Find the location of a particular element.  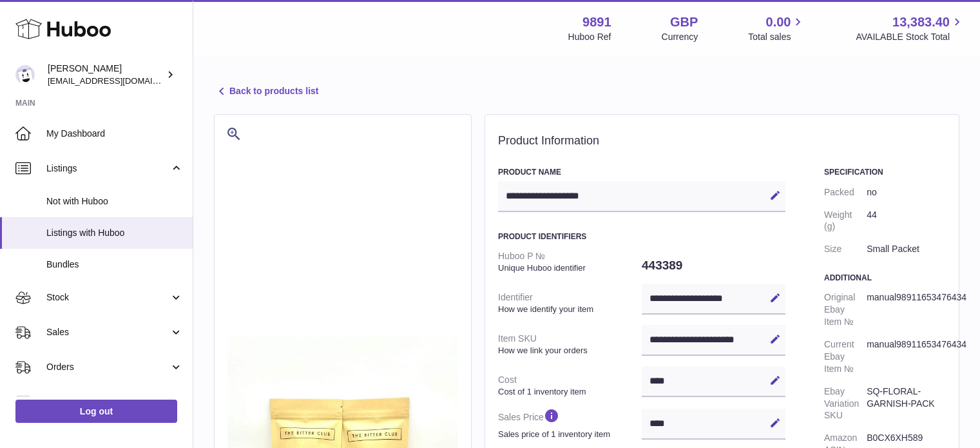

dt: Ebay Variation SKU is located at coordinates (845, 403).